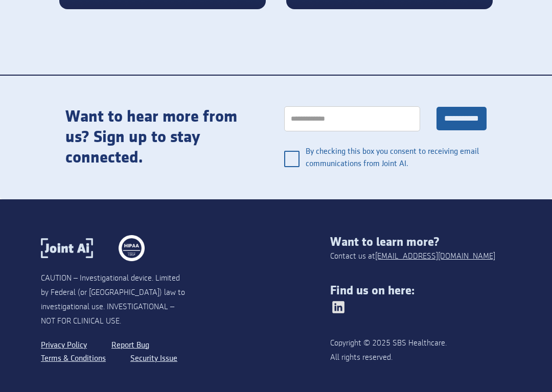 Image resolution: width=552 pixels, height=392 pixels. Describe the element at coordinates (154, 359) in the screenshot. I see `a: Security Issue` at that location.